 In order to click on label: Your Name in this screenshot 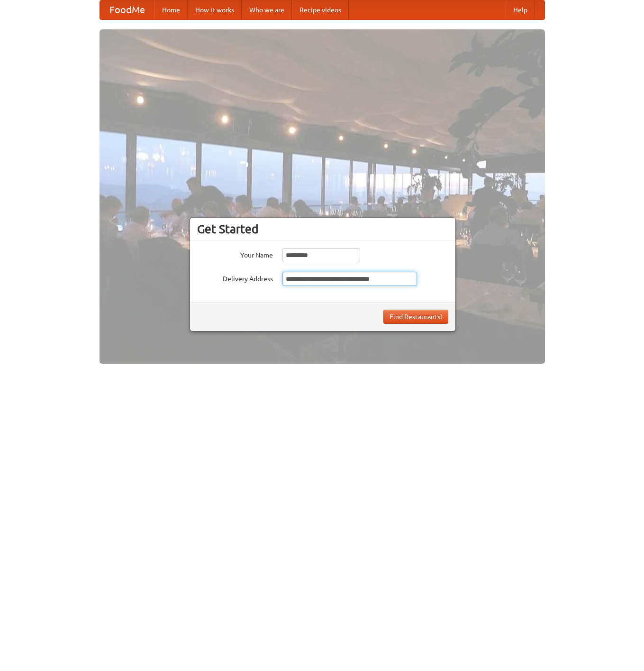, I will do `click(235, 253)`.